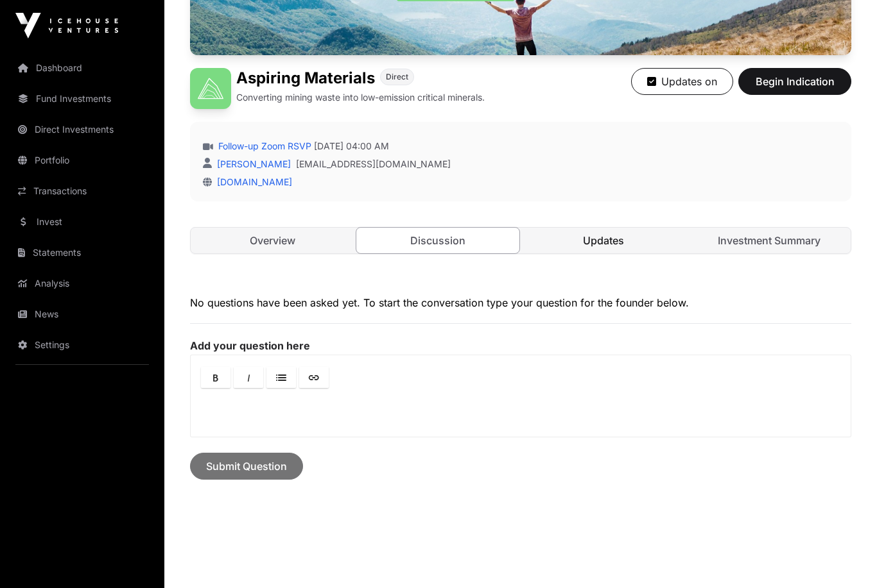 The image size is (877, 588). Describe the element at coordinates (82, 345) in the screenshot. I see `a: Settings` at that location.